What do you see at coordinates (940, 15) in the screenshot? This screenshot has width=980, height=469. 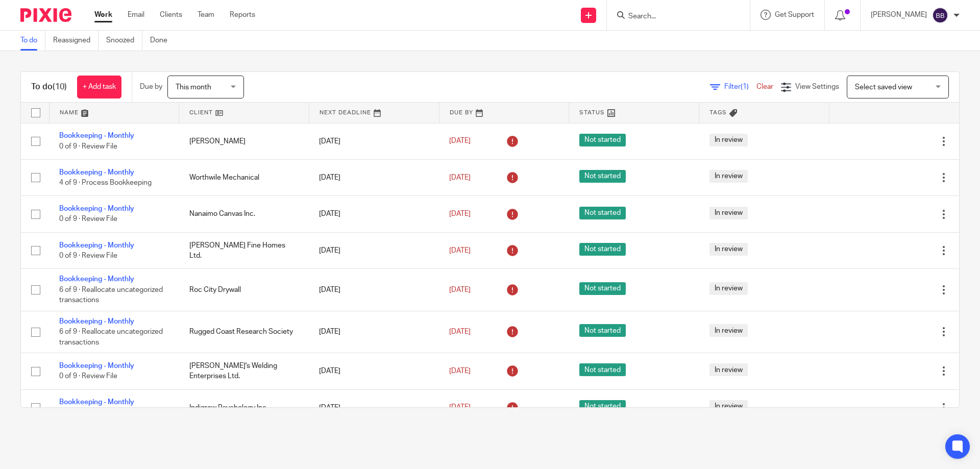 I see `img: svg%3E` at bounding box center [940, 15].